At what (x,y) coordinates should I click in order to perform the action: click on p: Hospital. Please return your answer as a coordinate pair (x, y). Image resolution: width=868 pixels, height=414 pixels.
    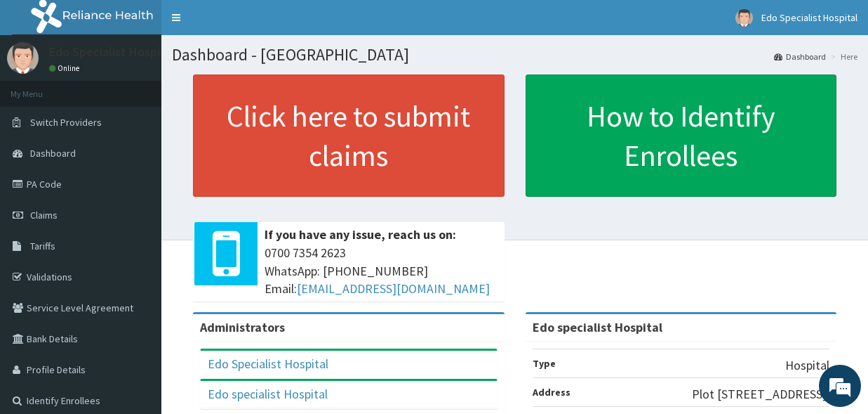
    Looking at the image, I should click on (807, 365).